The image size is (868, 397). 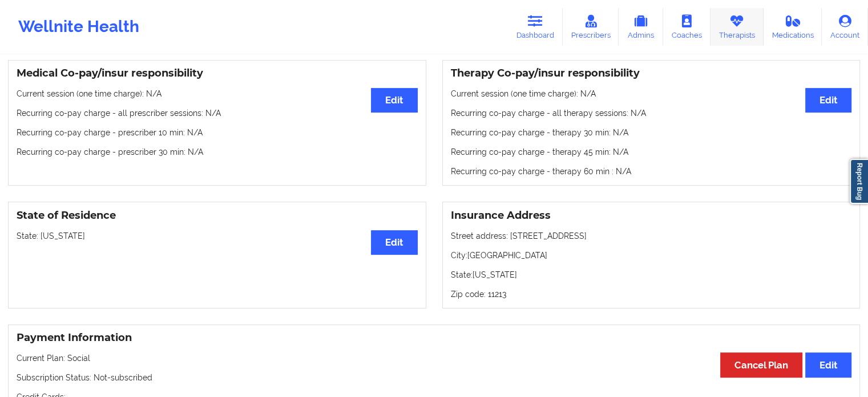 What do you see at coordinates (217, 152) in the screenshot?
I see `p: Recurring co-pay charge - prescriber 30 min : N/A` at bounding box center [217, 152].